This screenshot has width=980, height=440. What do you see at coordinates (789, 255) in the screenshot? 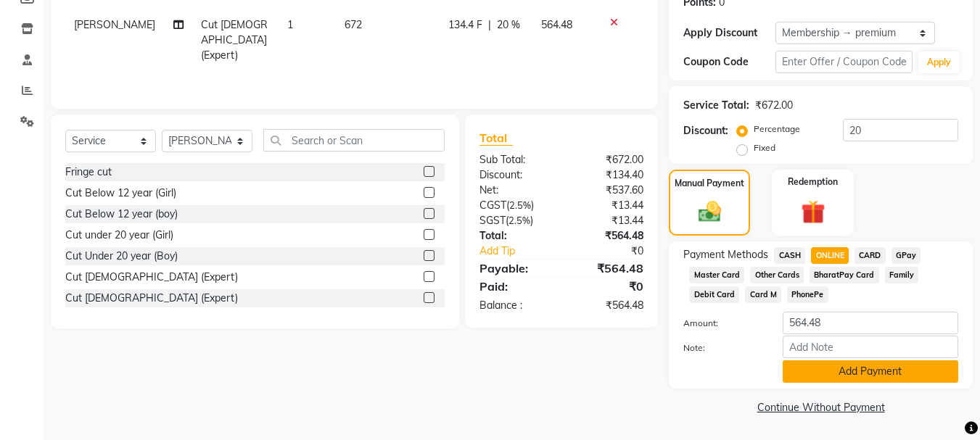
I see `span: CASH` at bounding box center [789, 255].